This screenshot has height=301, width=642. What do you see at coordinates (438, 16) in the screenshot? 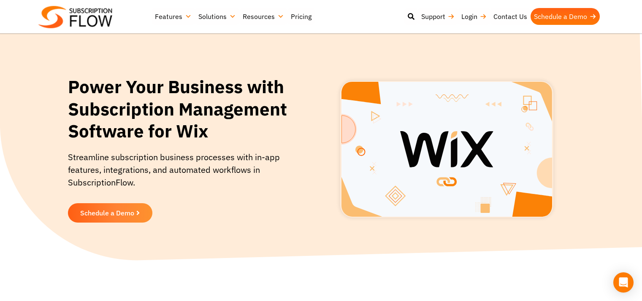
I see `a: Support` at bounding box center [438, 16].